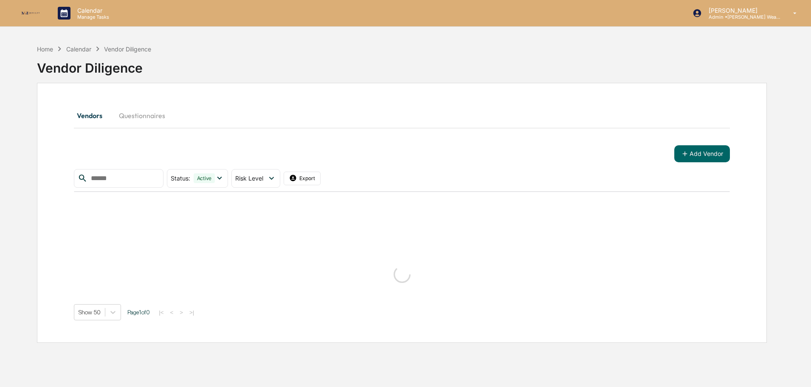 This screenshot has height=387, width=811. I want to click on div: Calendar, so click(79, 49).